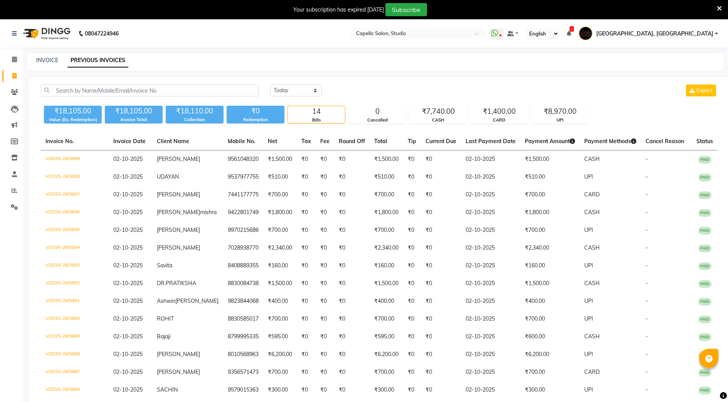  Describe the element at coordinates (242, 141) in the screenshot. I see `span: Mobile No.` at that location.